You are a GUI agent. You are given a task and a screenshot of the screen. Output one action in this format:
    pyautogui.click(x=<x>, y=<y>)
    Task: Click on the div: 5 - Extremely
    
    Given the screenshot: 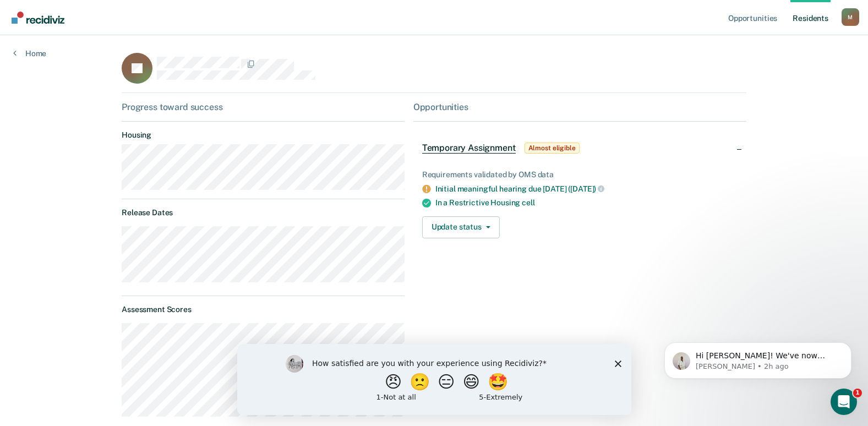 What is the action you would take?
    pyautogui.click(x=293, y=53)
    